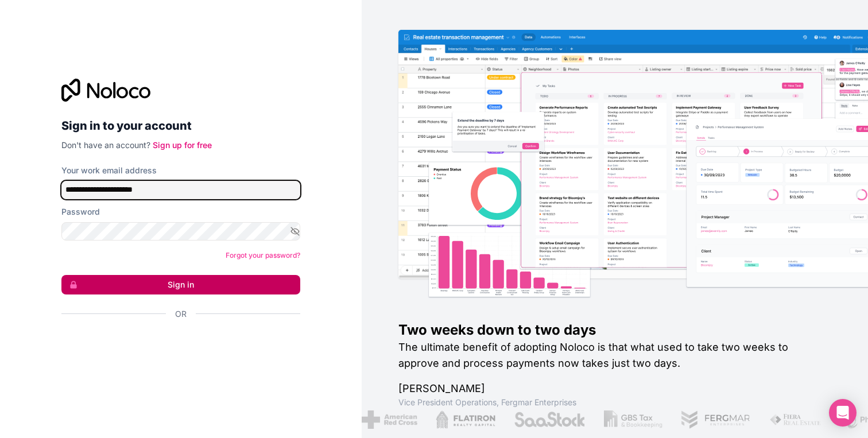 The image size is (868, 438). Describe the element at coordinates (181, 190) in the screenshot. I see `input: Email address` at that location.